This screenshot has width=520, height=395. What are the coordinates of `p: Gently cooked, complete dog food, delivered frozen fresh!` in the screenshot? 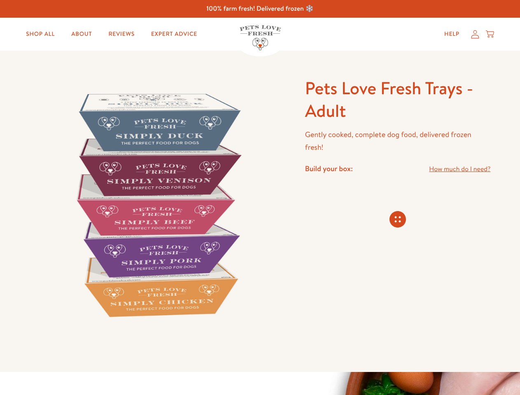 It's located at (398, 141).